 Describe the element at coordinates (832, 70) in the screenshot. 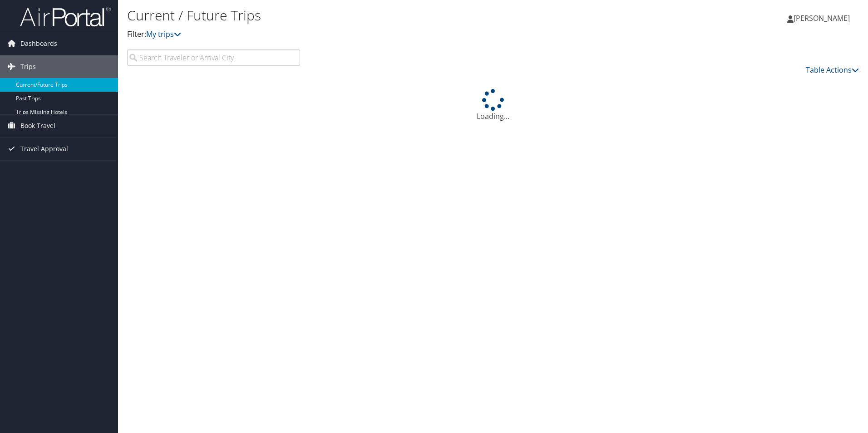

I see `a: Table Actions` at that location.